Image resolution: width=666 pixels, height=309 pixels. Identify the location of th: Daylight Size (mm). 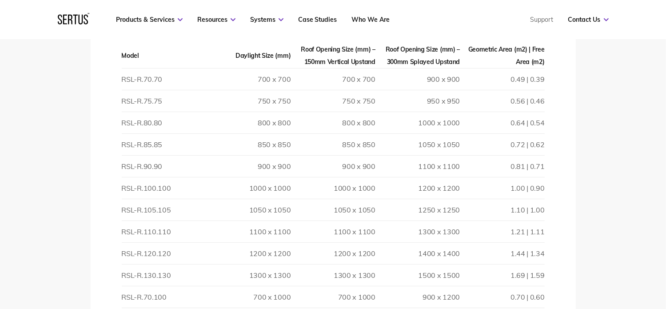
(248, 56).